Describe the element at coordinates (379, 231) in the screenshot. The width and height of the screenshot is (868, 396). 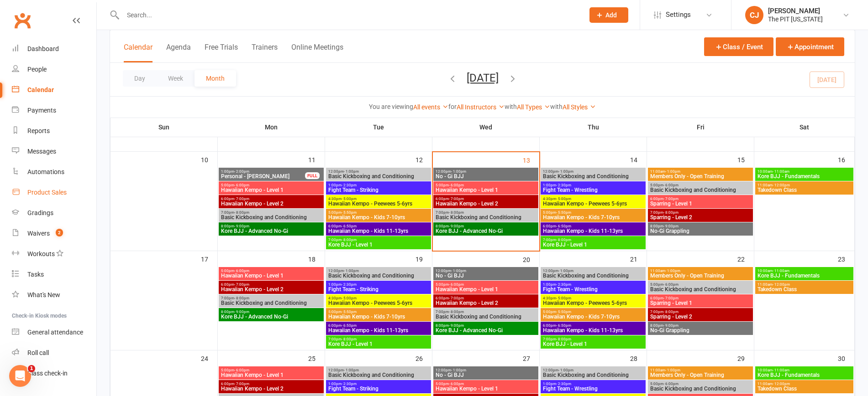
I see `span: Hawaiian Kempo - Kids 11-13yrs` at that location.